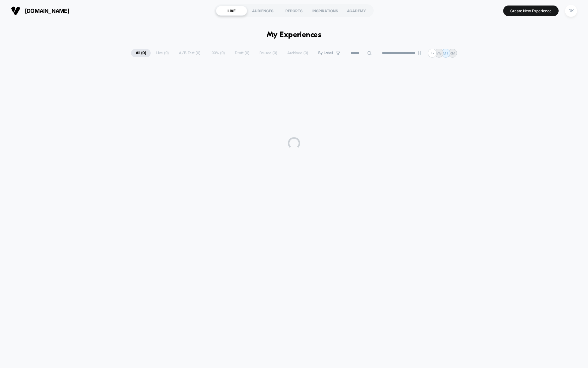 Image resolution: width=588 pixels, height=368 pixels. What do you see at coordinates (531, 11) in the screenshot?
I see `button: Create New Experience` at bounding box center [531, 11].